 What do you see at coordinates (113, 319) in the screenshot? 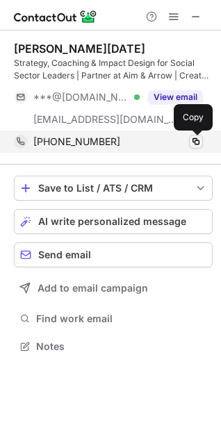
I see `button: Find work email` at bounding box center [113, 319].